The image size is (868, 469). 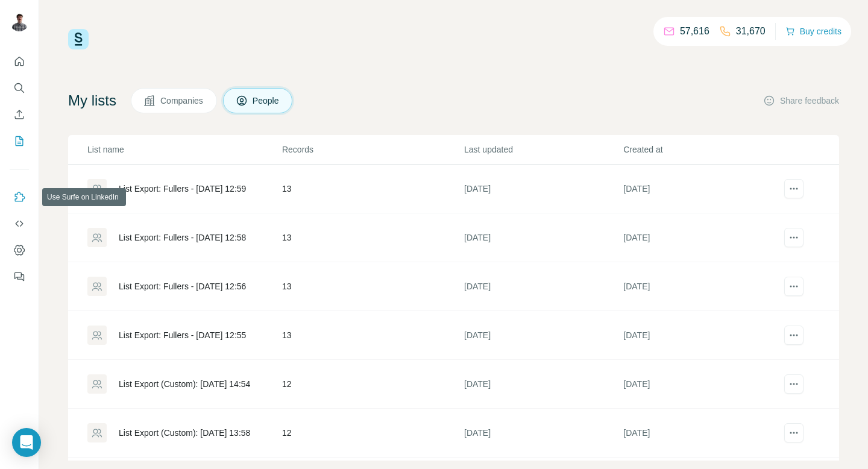 What do you see at coordinates (695, 32) in the screenshot?
I see `p: 57,616` at bounding box center [695, 32].